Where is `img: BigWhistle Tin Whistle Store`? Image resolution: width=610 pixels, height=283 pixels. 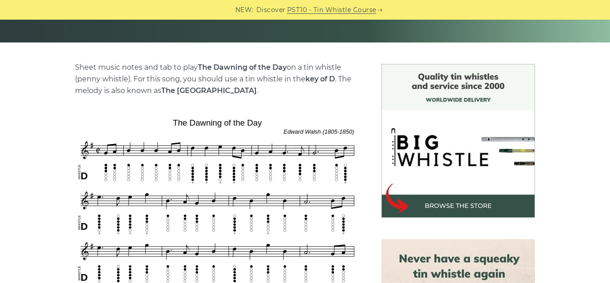
img: BigWhistle Tin Whistle Store is located at coordinates (458, 141).